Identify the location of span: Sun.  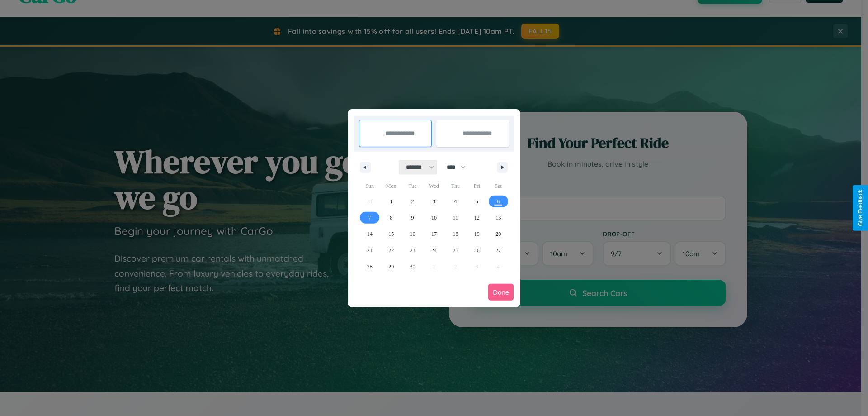
(369, 186).